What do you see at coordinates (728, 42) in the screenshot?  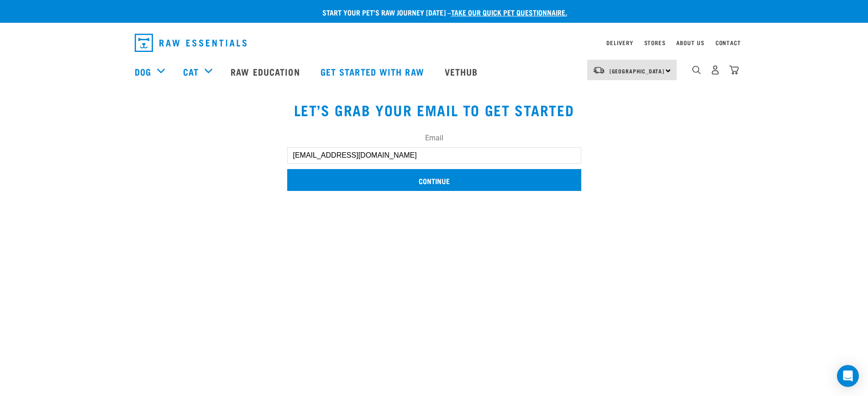 I see `a: Contact` at bounding box center [728, 42].